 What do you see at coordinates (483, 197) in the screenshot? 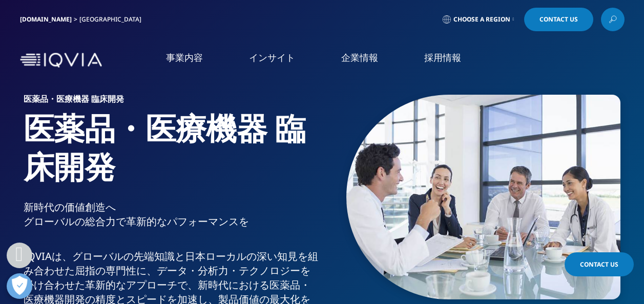
I see `img: 034_doctors-in-casual-meeting.jpg` at bounding box center [483, 197].